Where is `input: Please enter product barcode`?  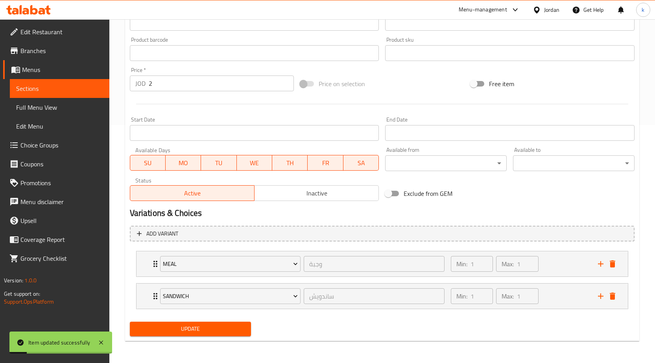
input: Please enter product barcode is located at coordinates (254, 53).